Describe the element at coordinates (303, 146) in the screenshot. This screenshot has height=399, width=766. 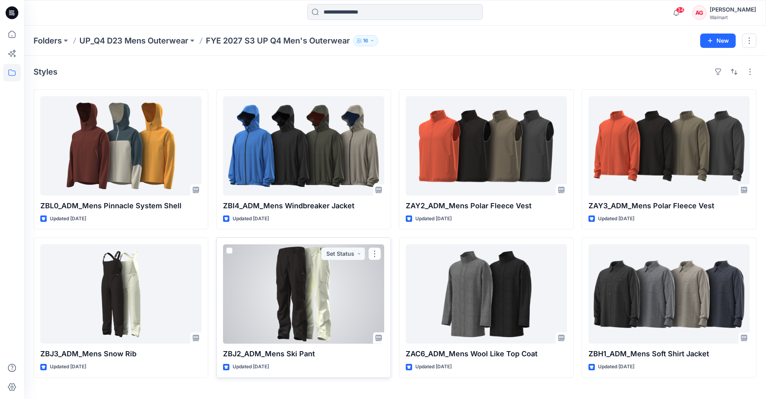
I see `a: ZBI4_ADM_Mens Windbreaker Jacket` at that location.